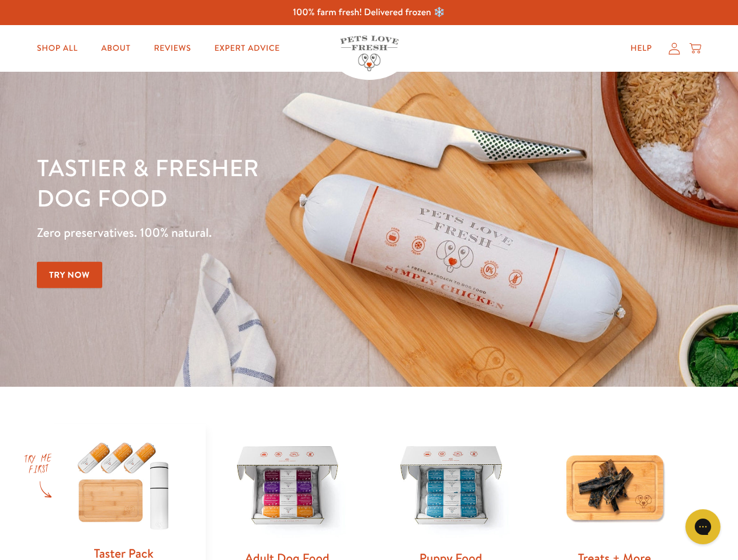 The image size is (738, 560). I want to click on a: Shop All, so click(58, 49).